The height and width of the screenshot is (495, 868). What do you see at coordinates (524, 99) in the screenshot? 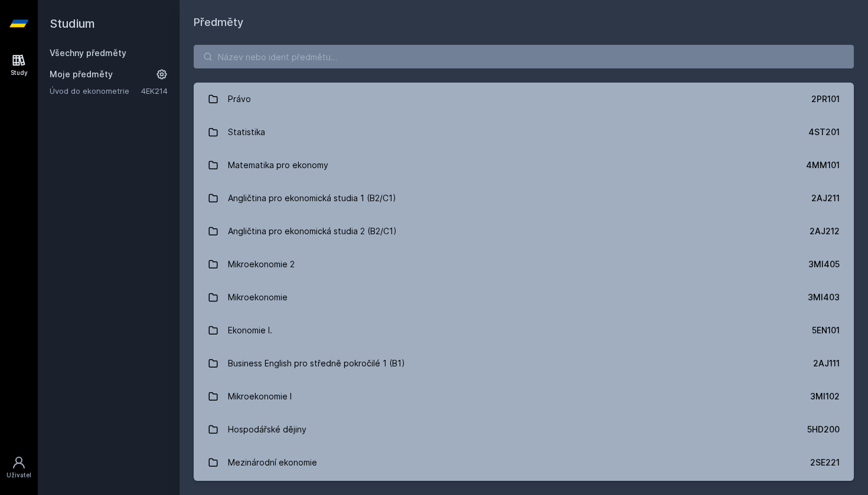
I see `a: Právo 2PR101` at bounding box center [524, 99].